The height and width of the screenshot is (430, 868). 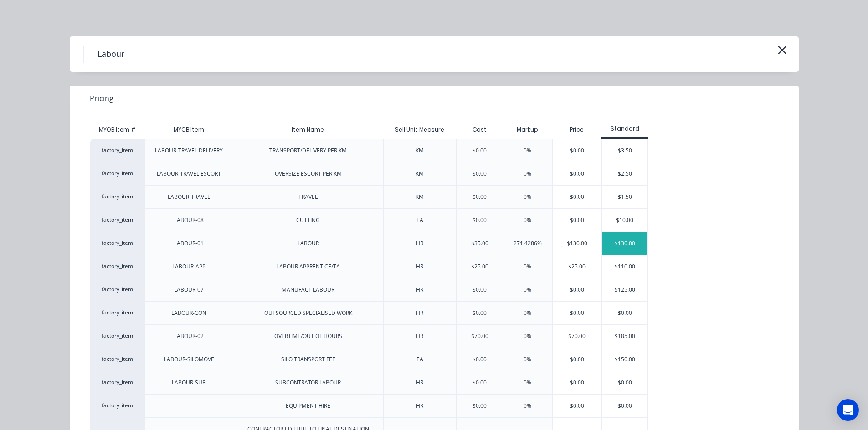 What do you see at coordinates (577, 130) in the screenshot?
I see `div: Price` at bounding box center [577, 130].